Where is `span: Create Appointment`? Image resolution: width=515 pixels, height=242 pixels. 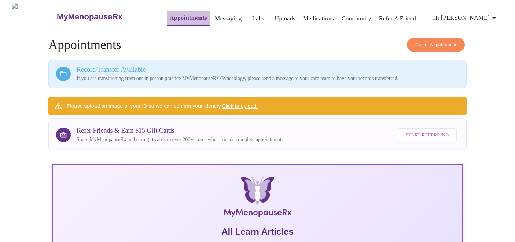 span: Create Appointment is located at coordinates (435, 45).